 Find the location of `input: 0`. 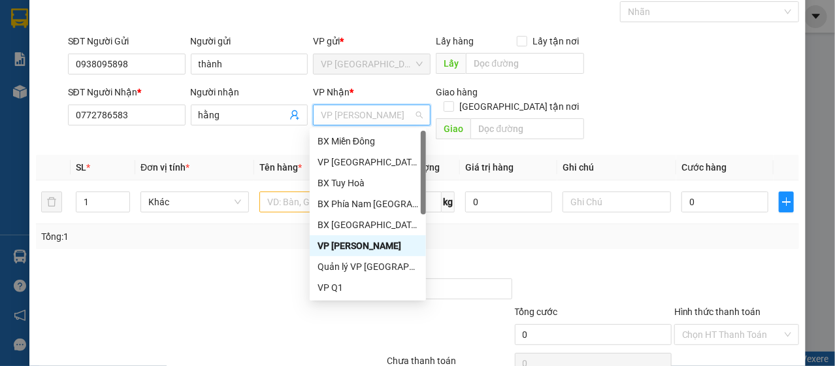

input: 0 is located at coordinates (508, 202).